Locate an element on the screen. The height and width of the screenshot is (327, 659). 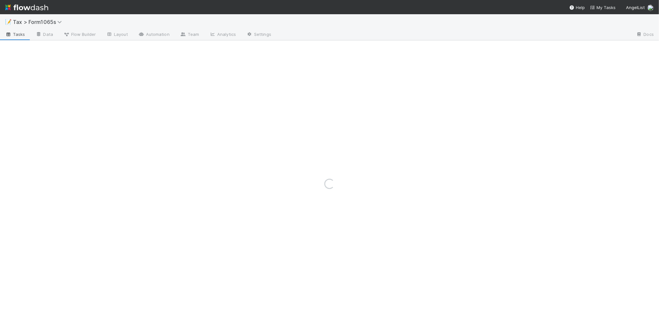
a: Automation is located at coordinates (154, 35).